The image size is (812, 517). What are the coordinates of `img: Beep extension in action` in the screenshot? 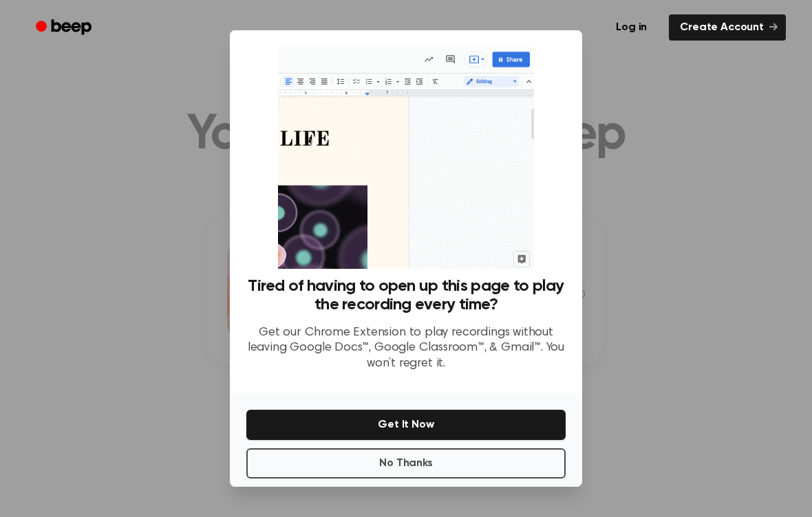 It's located at (406, 158).